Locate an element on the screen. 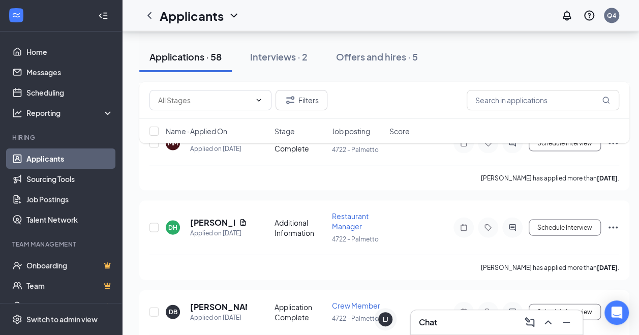  svg: Analysis is located at coordinates (17, 113).